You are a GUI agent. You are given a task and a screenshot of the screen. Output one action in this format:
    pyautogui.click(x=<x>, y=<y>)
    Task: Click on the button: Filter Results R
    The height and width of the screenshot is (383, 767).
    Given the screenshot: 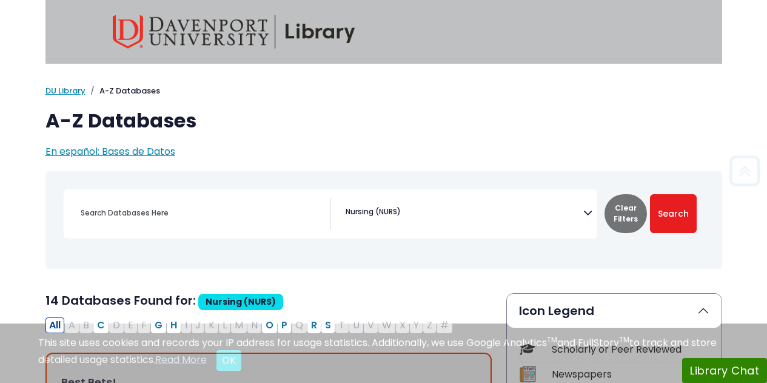 What is the action you would take?
    pyautogui.click(x=314, y=325)
    